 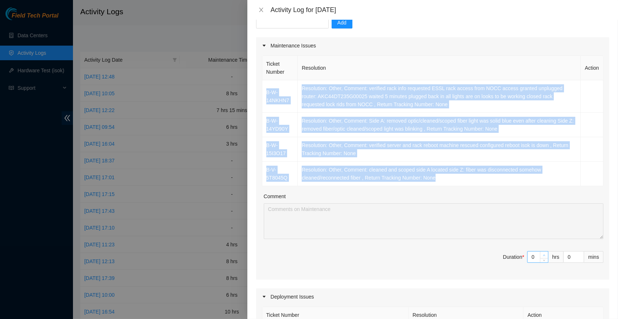 I want to click on div: hrs, so click(x=556, y=257).